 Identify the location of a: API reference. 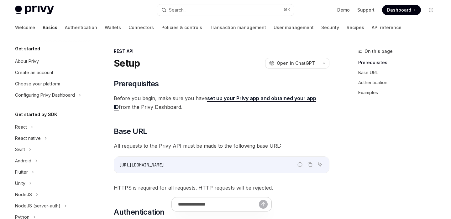
(387, 28).